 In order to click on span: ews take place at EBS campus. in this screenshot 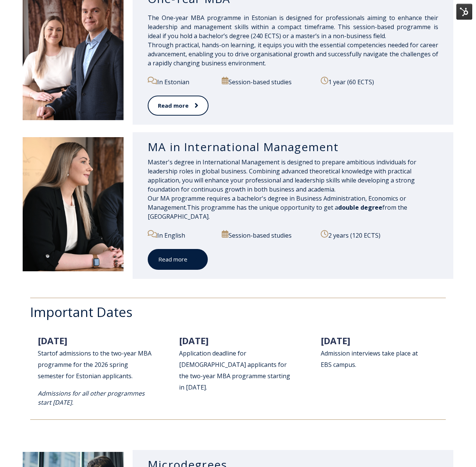, I will do `click(369, 359)`.